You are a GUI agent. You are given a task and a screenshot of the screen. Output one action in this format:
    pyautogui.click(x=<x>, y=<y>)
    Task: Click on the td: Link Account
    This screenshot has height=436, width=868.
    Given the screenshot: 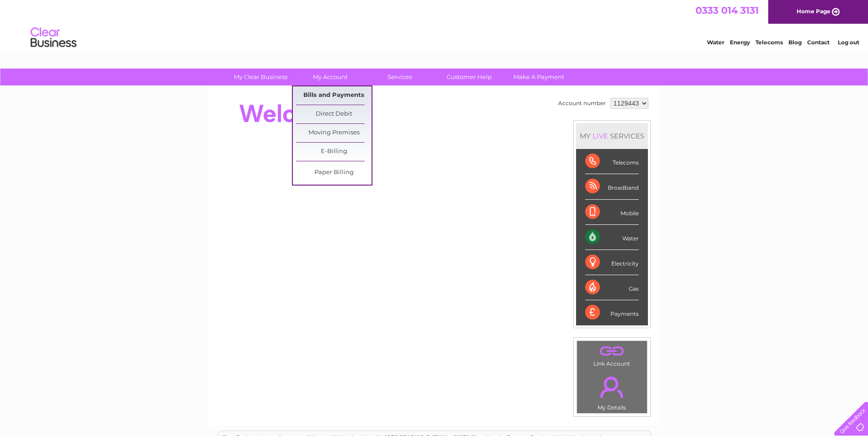 What is the action you would take?
    pyautogui.click(x=611, y=354)
    